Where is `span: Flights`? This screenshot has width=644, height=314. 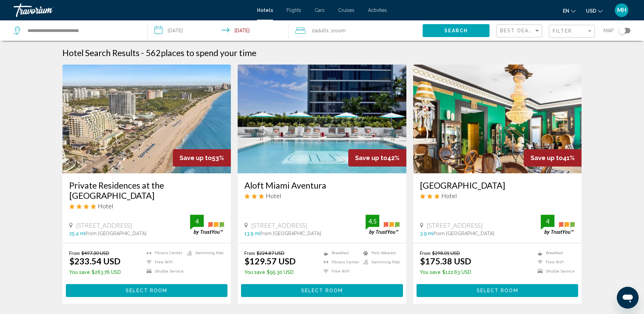 span: Flights is located at coordinates (294, 10).